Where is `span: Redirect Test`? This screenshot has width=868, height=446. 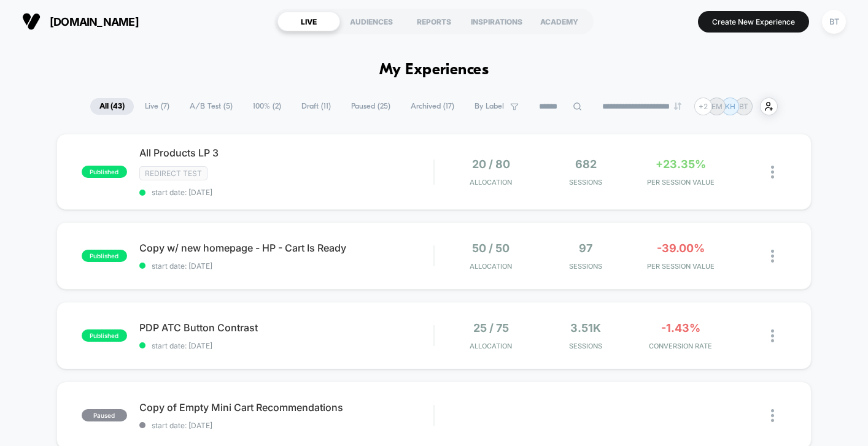 span: Redirect Test is located at coordinates (173, 173).